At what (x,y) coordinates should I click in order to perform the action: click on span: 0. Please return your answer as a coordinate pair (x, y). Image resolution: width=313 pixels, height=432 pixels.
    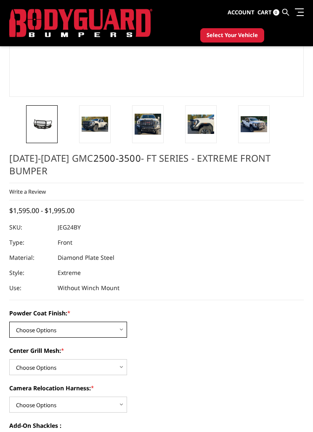
    Looking at the image, I should click on (276, 12).